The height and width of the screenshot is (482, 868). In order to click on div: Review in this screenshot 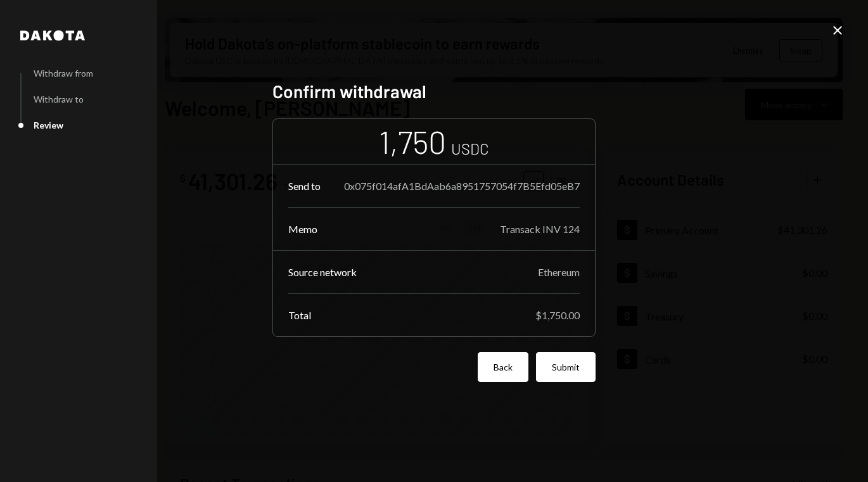, I will do `click(48, 125)`.